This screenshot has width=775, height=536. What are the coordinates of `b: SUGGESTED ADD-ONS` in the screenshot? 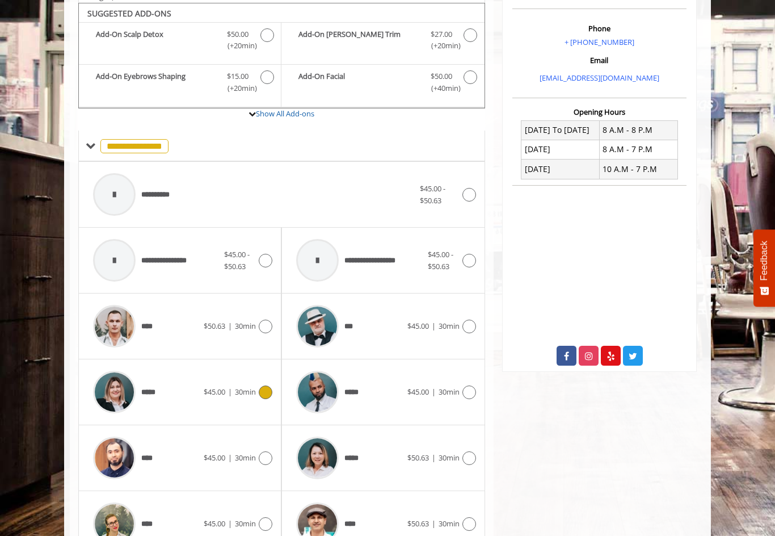 It's located at (129, 13).